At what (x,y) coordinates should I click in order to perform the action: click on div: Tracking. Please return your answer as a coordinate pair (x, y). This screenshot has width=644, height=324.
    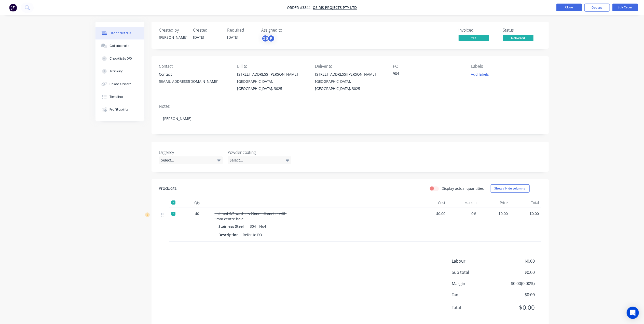
    Looking at the image, I should click on (116, 71).